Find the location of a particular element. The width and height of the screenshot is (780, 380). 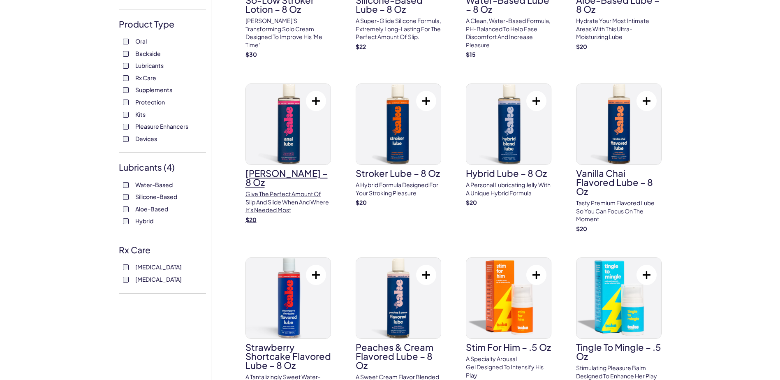

span: Kits is located at coordinates (140, 114).